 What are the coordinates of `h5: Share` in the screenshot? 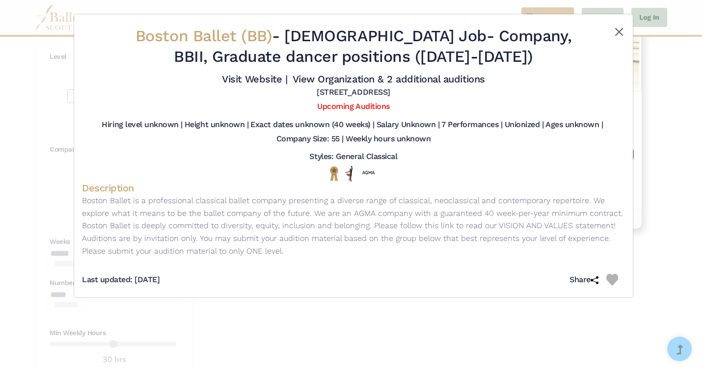 It's located at (588, 280).